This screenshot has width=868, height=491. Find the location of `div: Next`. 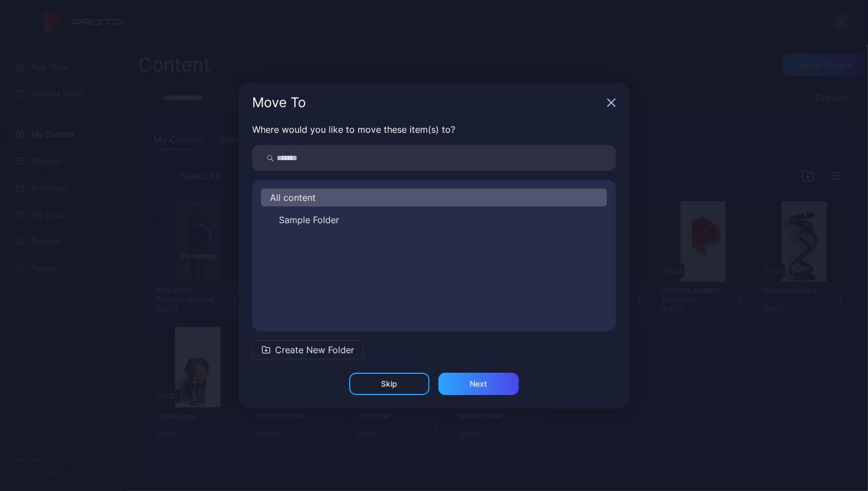

div: Next is located at coordinates (479, 384).